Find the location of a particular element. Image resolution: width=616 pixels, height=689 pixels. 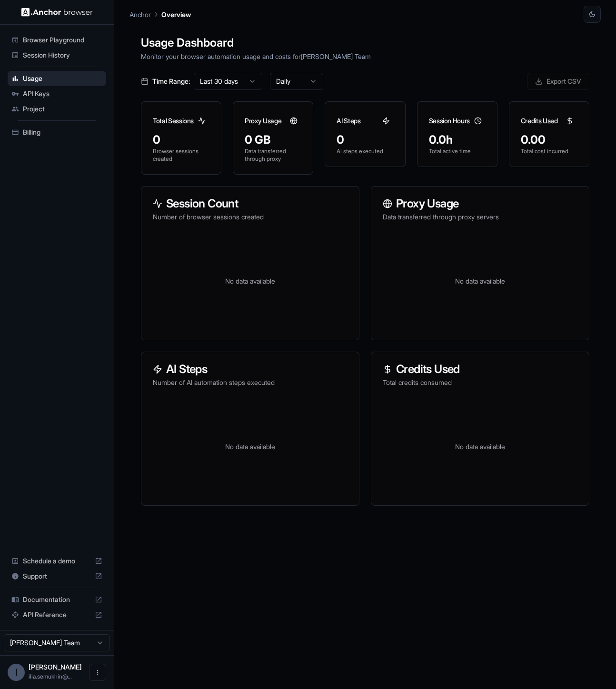

p: Anchor is located at coordinates (140, 14).